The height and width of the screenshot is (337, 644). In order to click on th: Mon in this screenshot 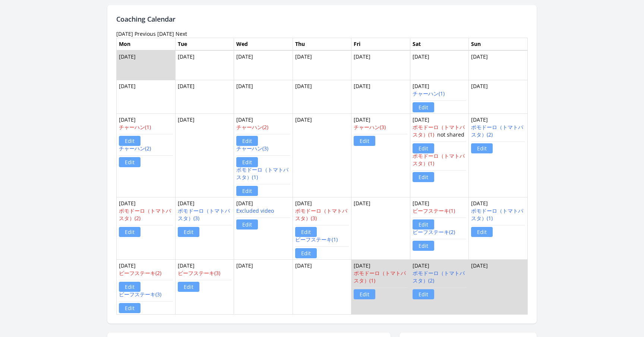, I will do `click(146, 44)`.